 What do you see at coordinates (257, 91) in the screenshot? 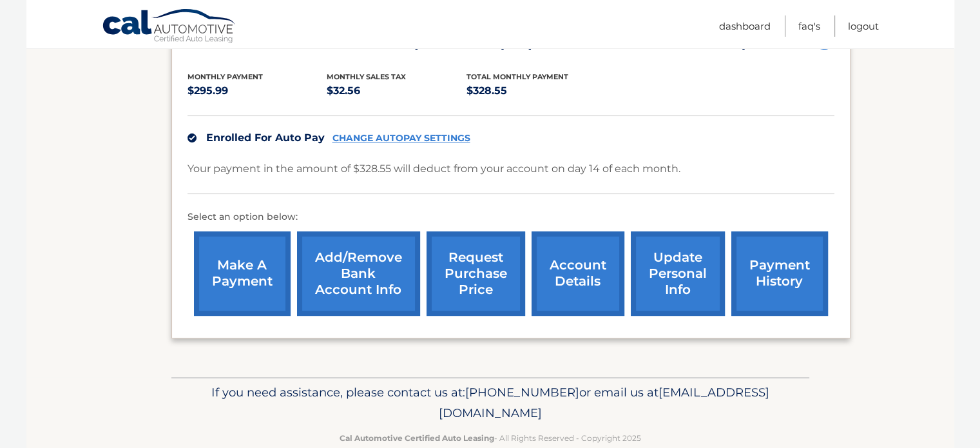
I see `p: $295.99` at bounding box center [257, 91].